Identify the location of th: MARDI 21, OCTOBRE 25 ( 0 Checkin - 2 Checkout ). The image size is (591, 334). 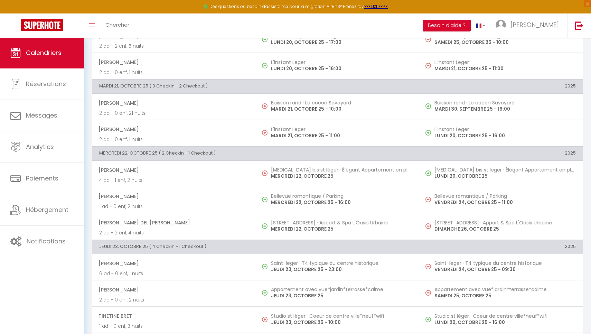
(256, 86).